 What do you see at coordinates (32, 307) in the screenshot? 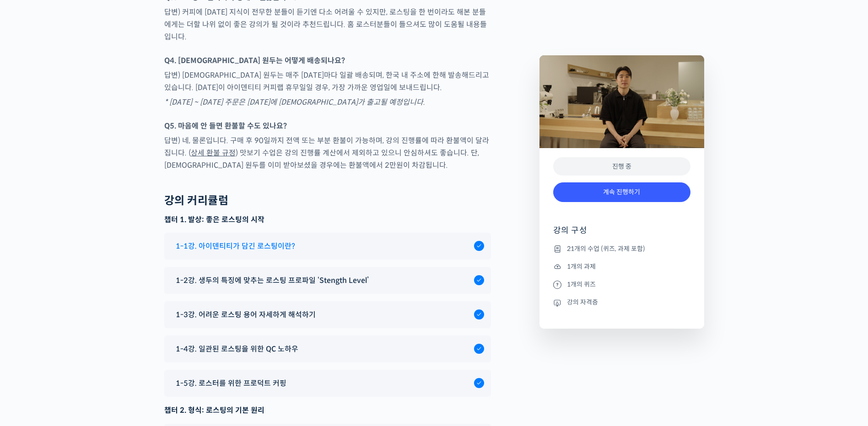
I see `span: 홈` at bounding box center [32, 307].